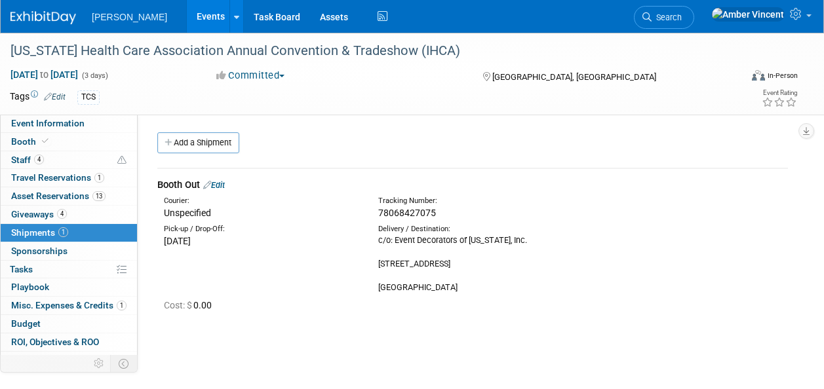  What do you see at coordinates (39, 233) in the screenshot?
I see `span: Shipments` at bounding box center [39, 233].